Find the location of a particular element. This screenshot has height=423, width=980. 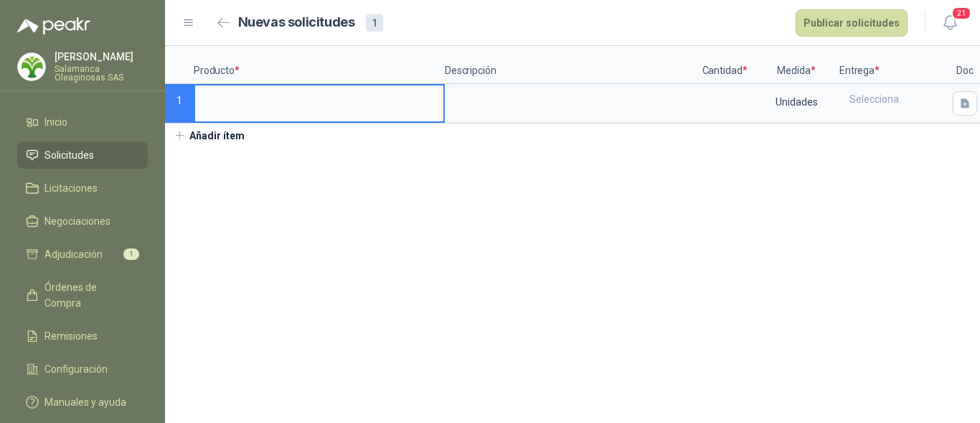

a: Remisiones is located at coordinates (83, 336).